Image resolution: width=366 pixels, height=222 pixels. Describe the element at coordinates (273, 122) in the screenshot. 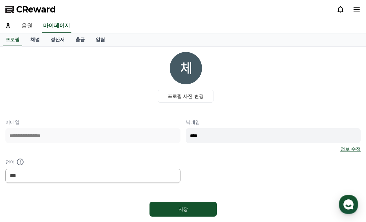

I see `p: 닉네임` at that location.